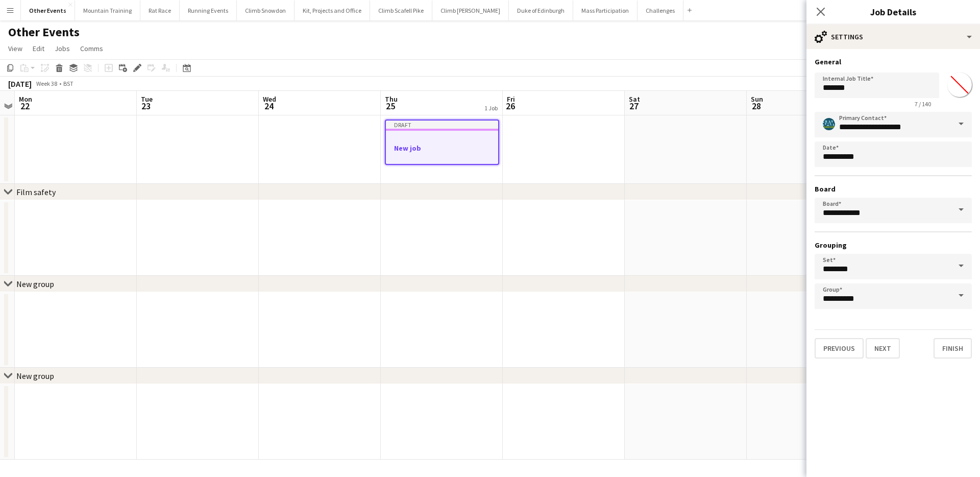  I want to click on div: BST, so click(68, 83).